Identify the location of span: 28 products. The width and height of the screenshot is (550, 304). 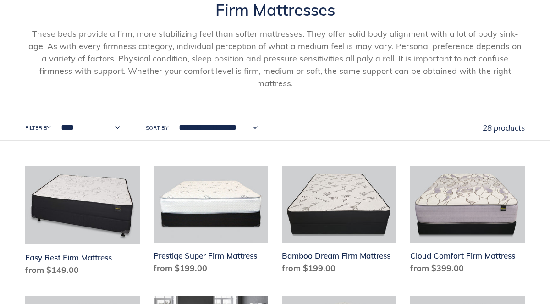
(504, 127).